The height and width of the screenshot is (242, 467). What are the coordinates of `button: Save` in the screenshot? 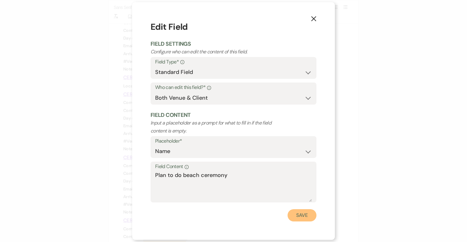 It's located at (302, 216).